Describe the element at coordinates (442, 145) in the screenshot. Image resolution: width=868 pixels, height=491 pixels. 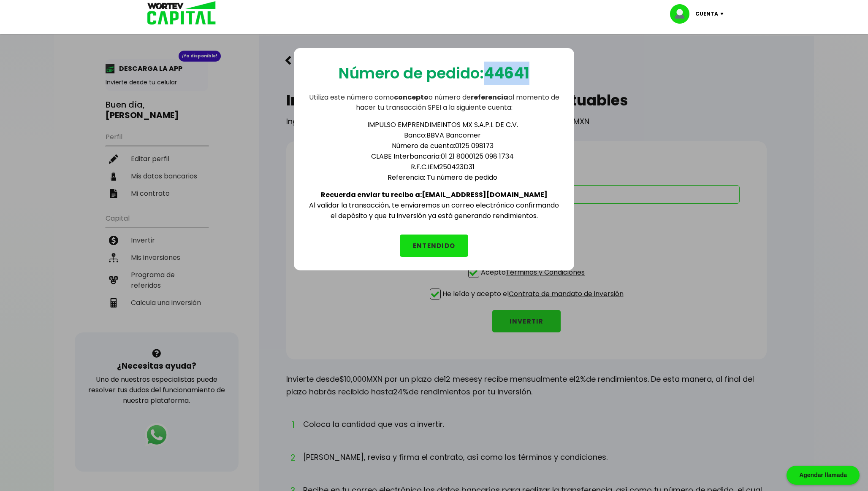
I see `li: Número de cuenta: 0125 098173` at that location.